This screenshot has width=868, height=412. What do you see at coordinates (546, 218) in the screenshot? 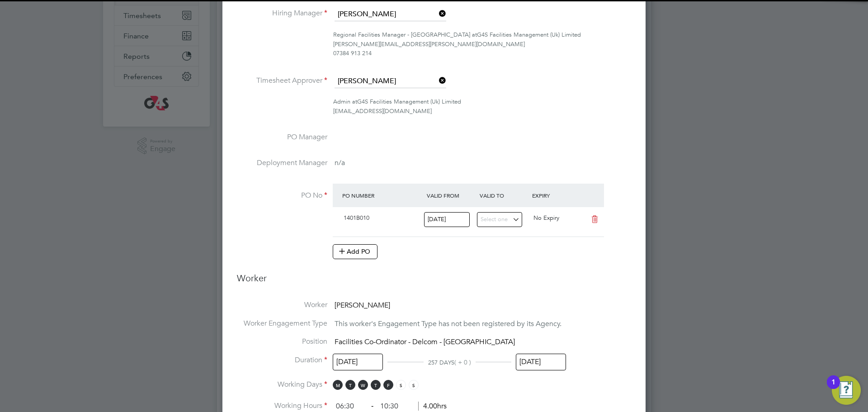
I see `span: No Expiry` at bounding box center [546, 218].